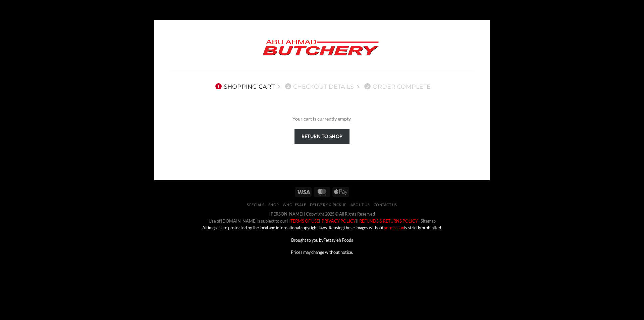 The image size is (644, 320). Describe the element at coordinates (288, 86) in the screenshot. I see `span: 2` at that location.